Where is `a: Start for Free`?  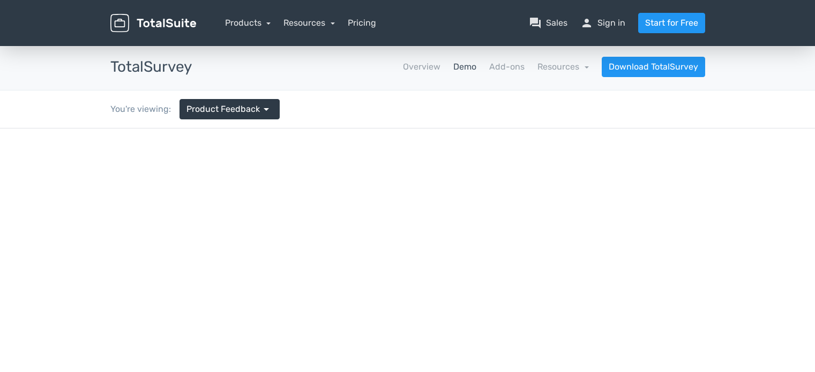
a: Start for Free is located at coordinates (671, 23).